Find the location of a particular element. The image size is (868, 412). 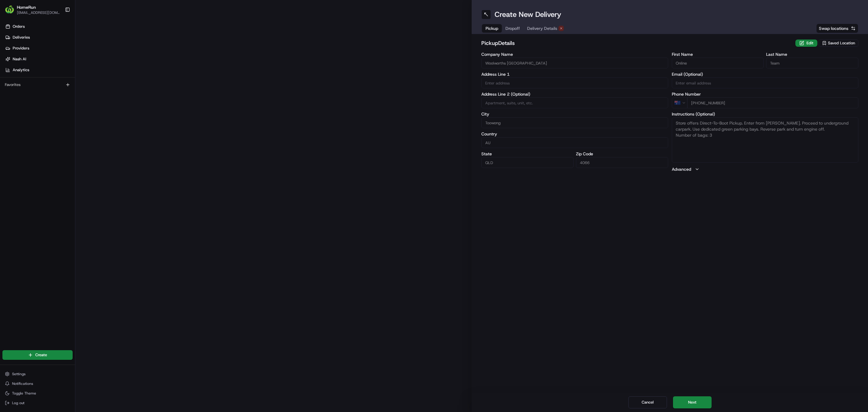

div: Start new chat is located at coordinates (59, 61).